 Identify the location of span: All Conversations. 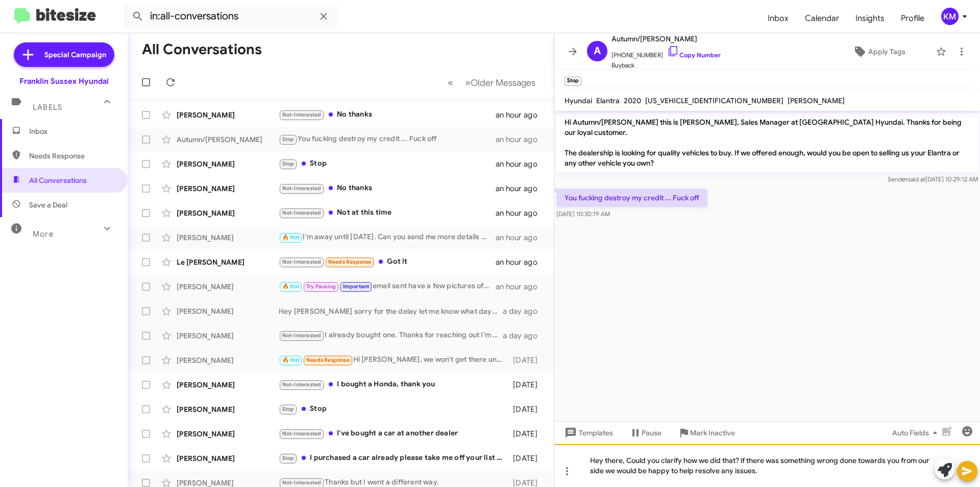
(57, 180).